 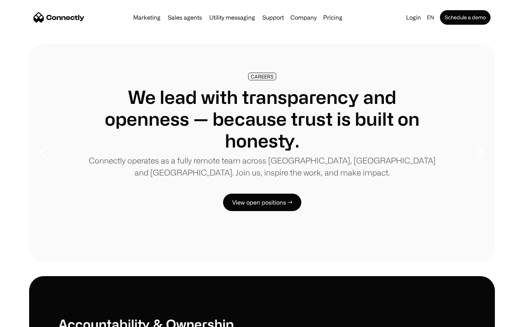 I want to click on a: Login, so click(x=413, y=17).